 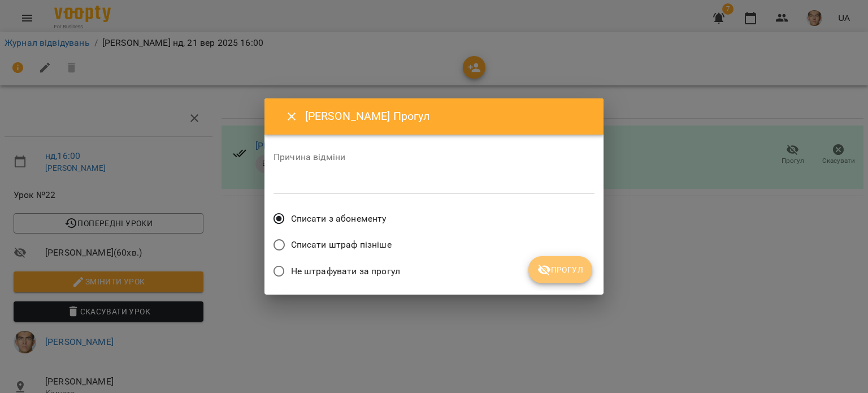 I want to click on label: Причина відміни, so click(x=434, y=157).